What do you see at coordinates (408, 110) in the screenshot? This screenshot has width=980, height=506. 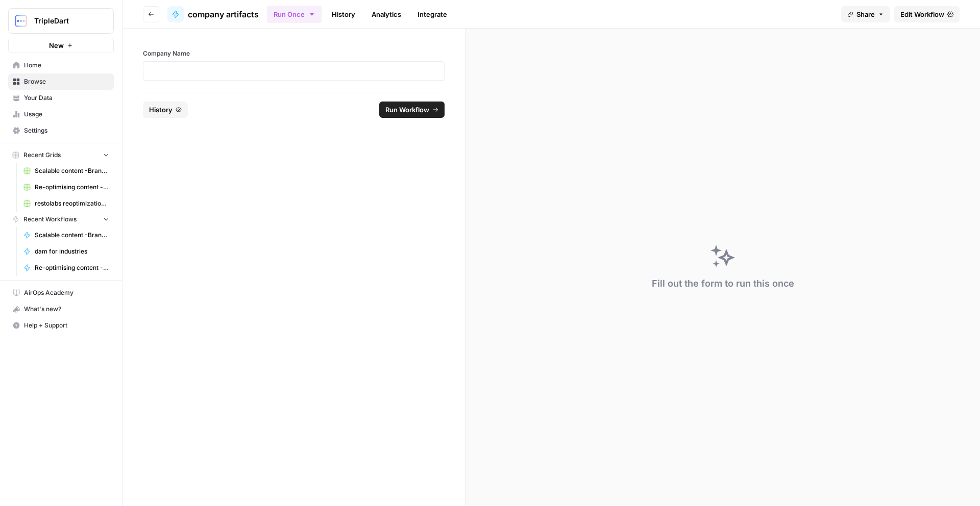 I see `span: Run Workflow` at bounding box center [408, 110].